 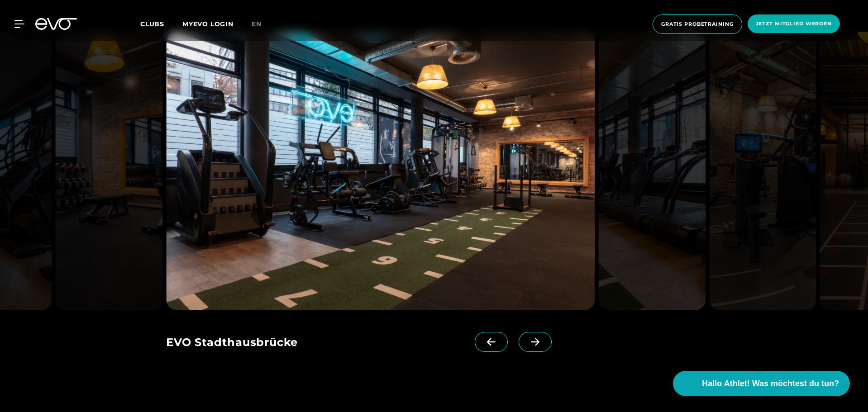 What do you see at coordinates (794, 24) in the screenshot?
I see `a: Jetzt Mitglied werden` at bounding box center [794, 24].